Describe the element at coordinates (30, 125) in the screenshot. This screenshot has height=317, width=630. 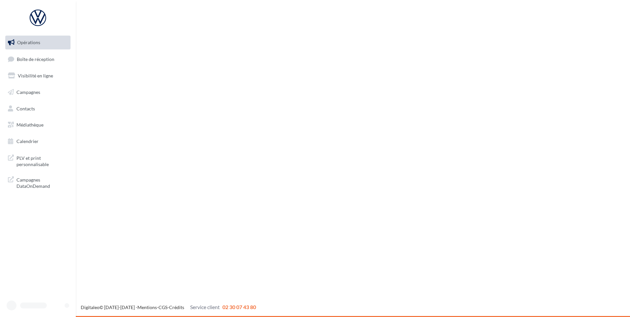
I see `span: Médiathèque` at that location.